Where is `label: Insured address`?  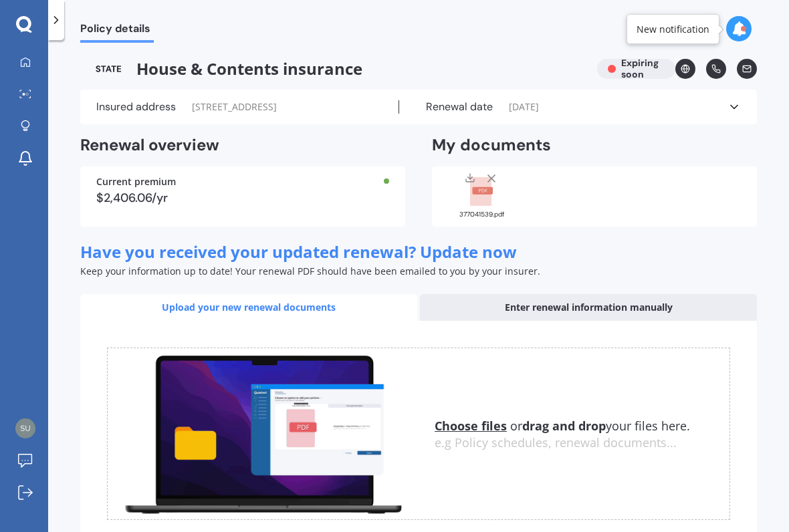 label: Insured address is located at coordinates (136, 107).